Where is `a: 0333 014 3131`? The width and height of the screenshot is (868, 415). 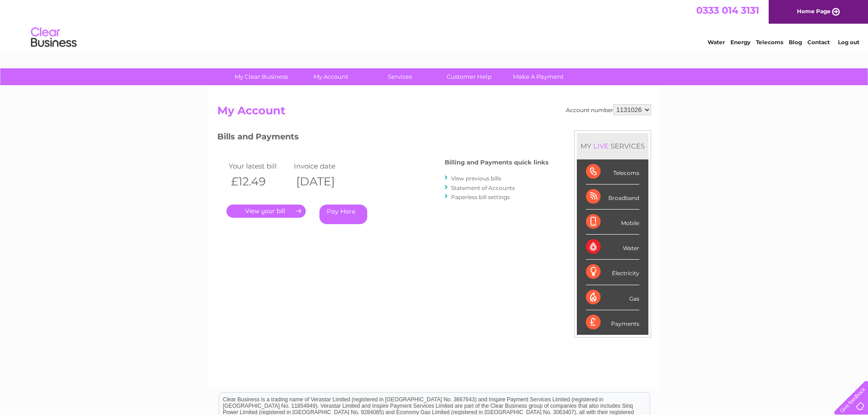
a: 0333 014 3131 is located at coordinates (728, 10).